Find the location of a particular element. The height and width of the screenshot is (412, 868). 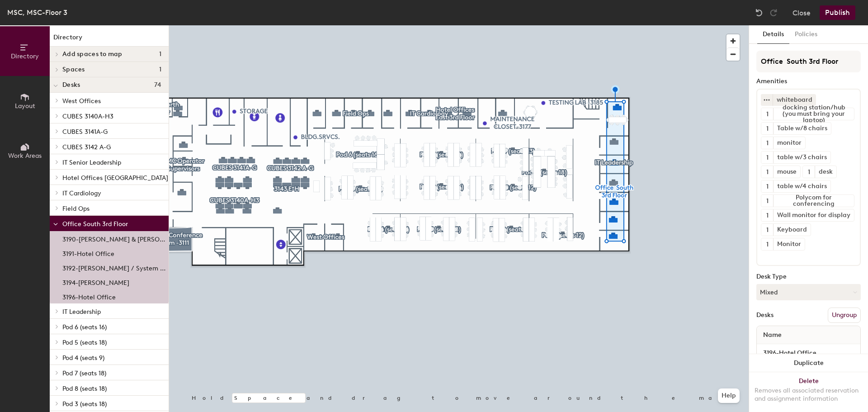

span: Desks is located at coordinates (71, 85).